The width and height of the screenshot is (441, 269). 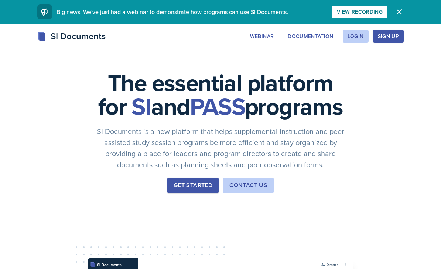 I want to click on button: View Recording, so click(x=360, y=12).